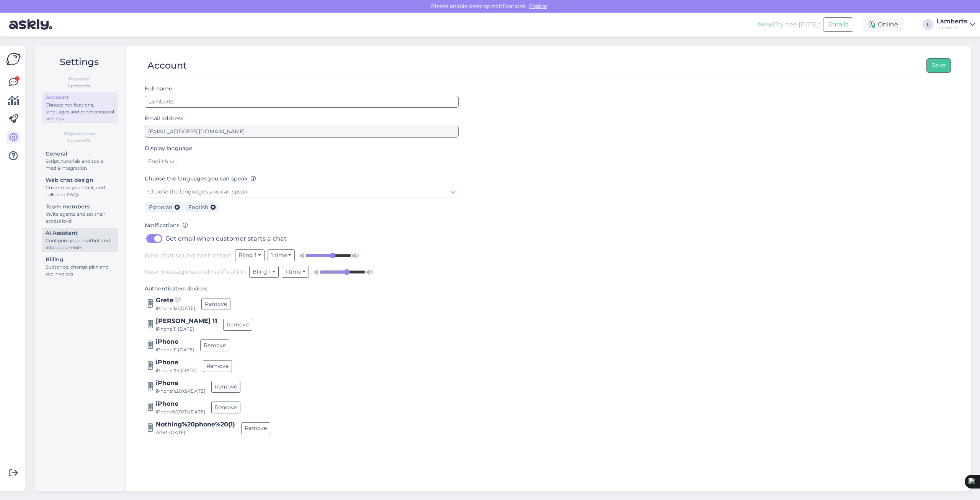 The height and width of the screenshot is (500, 980). Describe the element at coordinates (939, 66) in the screenshot. I see `button: Save` at that location.